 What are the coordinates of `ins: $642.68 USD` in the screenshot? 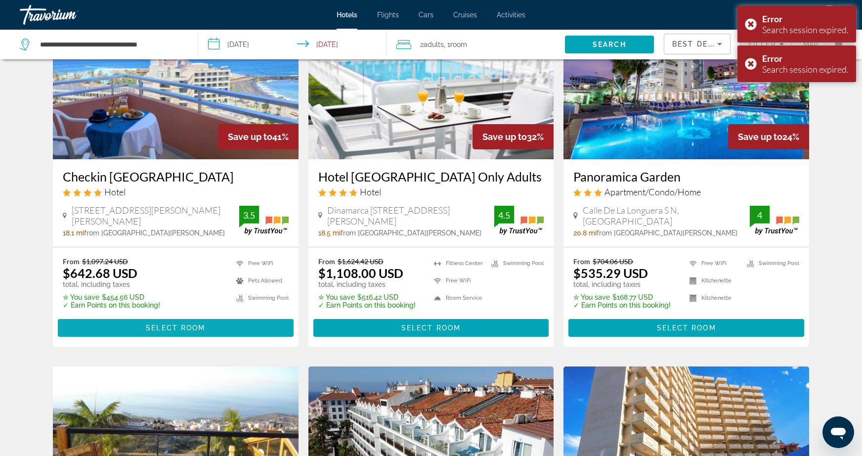 It's located at (100, 273).